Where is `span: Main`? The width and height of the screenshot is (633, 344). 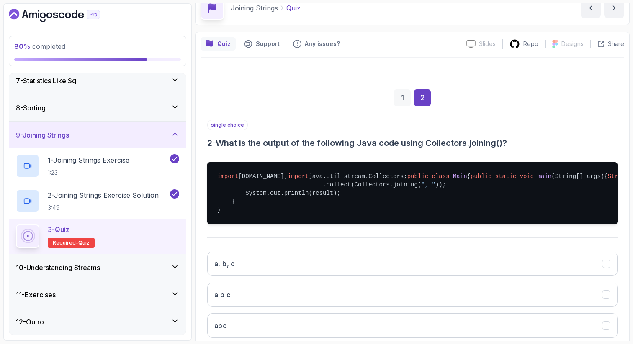 span: Main is located at coordinates (460, 177).